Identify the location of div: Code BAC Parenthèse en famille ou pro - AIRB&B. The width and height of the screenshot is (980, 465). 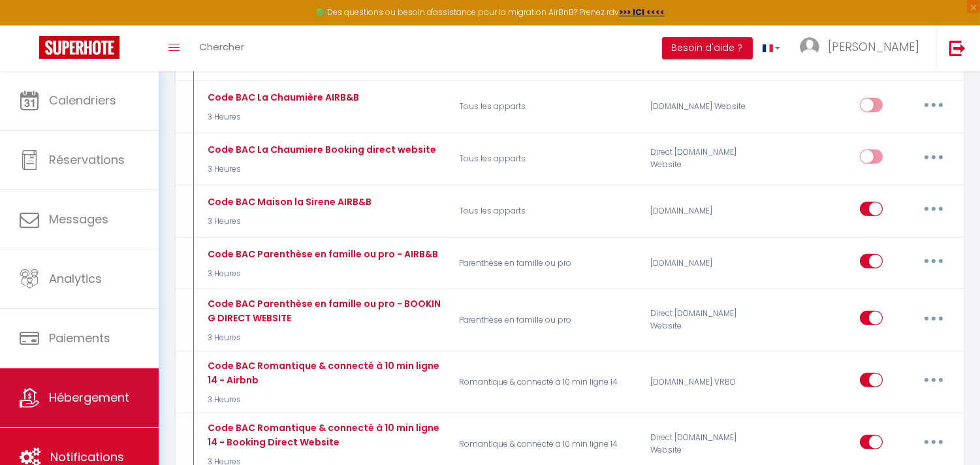
(321, 254).